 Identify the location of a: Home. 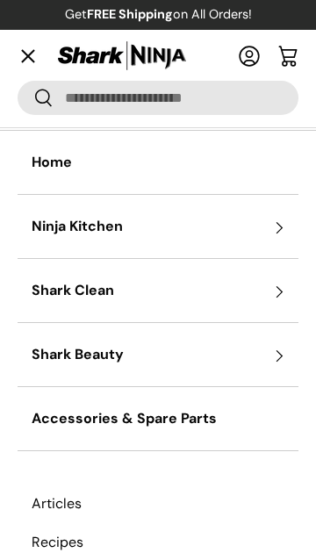
(158, 162).